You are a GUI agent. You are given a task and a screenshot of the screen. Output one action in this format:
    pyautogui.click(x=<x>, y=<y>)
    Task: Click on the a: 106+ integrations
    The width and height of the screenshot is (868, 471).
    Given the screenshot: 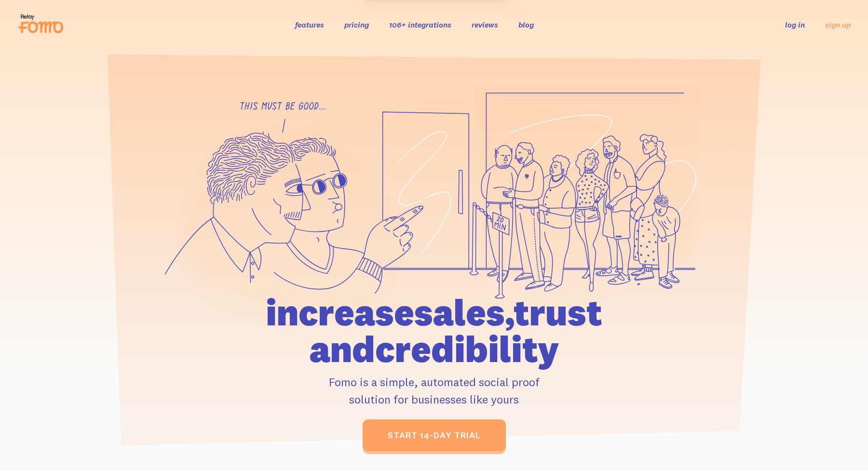 What is the action you would take?
    pyautogui.click(x=420, y=25)
    